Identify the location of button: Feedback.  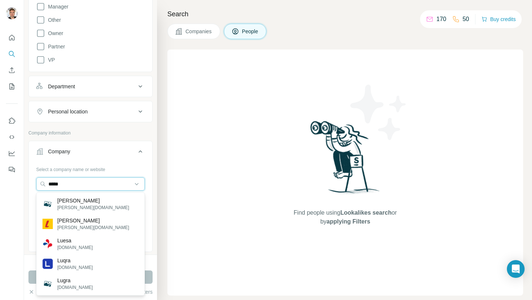
(12, 169).